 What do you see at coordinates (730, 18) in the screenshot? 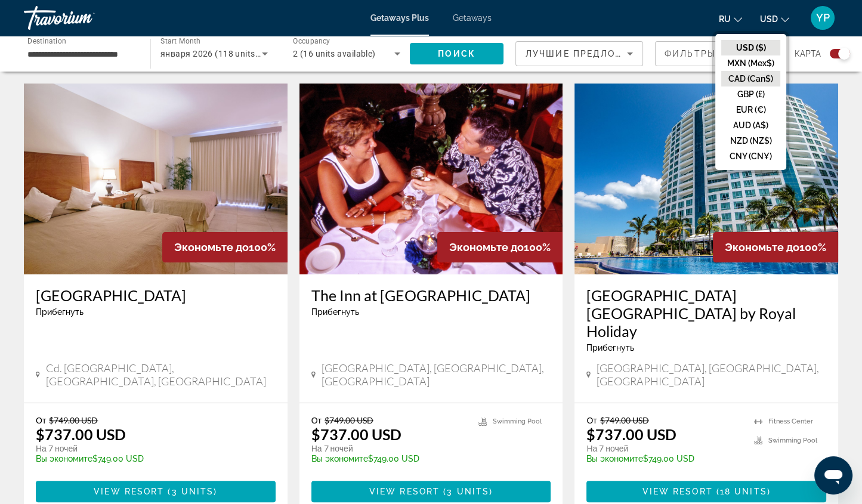
I see `button: Change language` at bounding box center [730, 18].